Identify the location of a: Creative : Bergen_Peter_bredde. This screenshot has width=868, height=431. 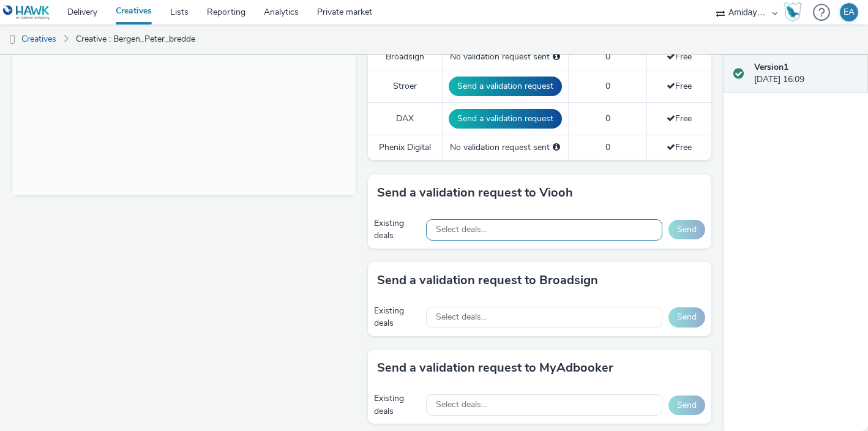
(136, 39).